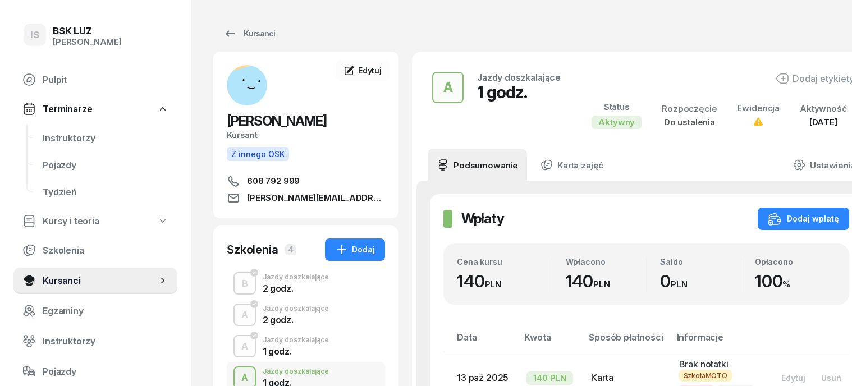  Describe the element at coordinates (795, 281) in the screenshot. I see `div: 100` at that location.